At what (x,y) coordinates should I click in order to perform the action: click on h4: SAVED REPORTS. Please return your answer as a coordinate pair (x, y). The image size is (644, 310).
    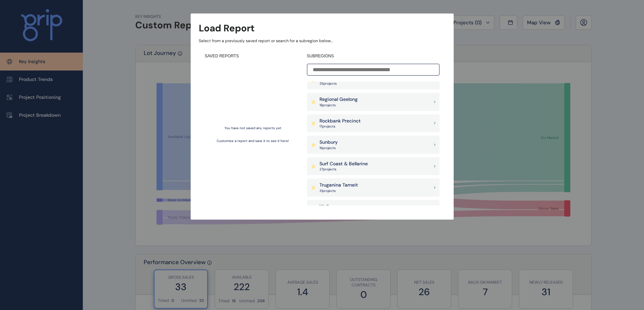
    Looking at the image, I should click on (253, 56).